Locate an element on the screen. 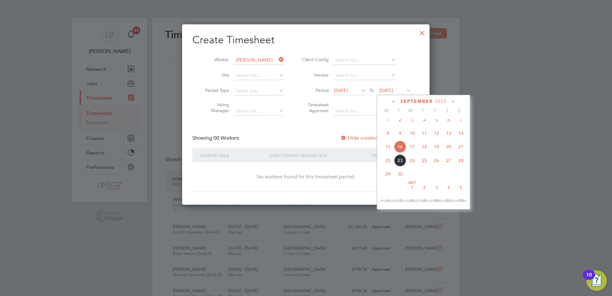 The image size is (612, 296). span: 26 is located at coordinates (436, 160).